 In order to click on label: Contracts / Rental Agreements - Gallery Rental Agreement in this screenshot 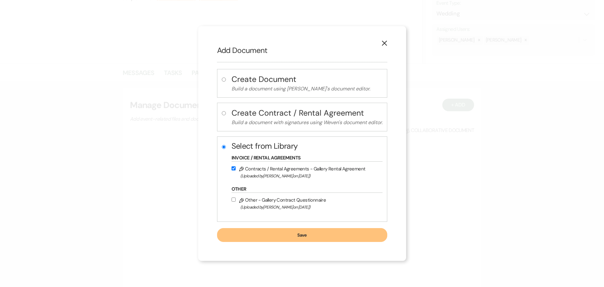, I will do `click(306, 172)`.